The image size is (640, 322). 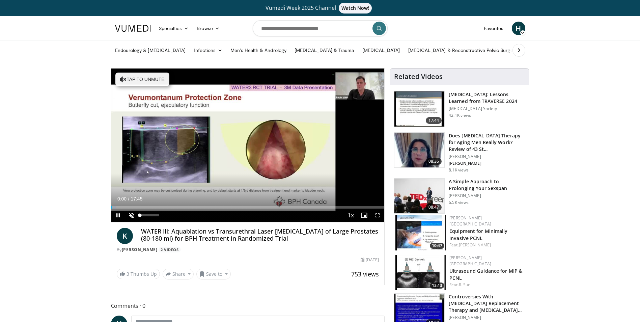 What do you see at coordinates (133, 28) in the screenshot?
I see `img: VuMedi Logo` at bounding box center [133, 28].